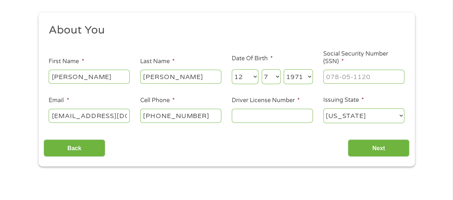 This screenshot has height=200, width=453. I want to click on input: Next, so click(378, 148).